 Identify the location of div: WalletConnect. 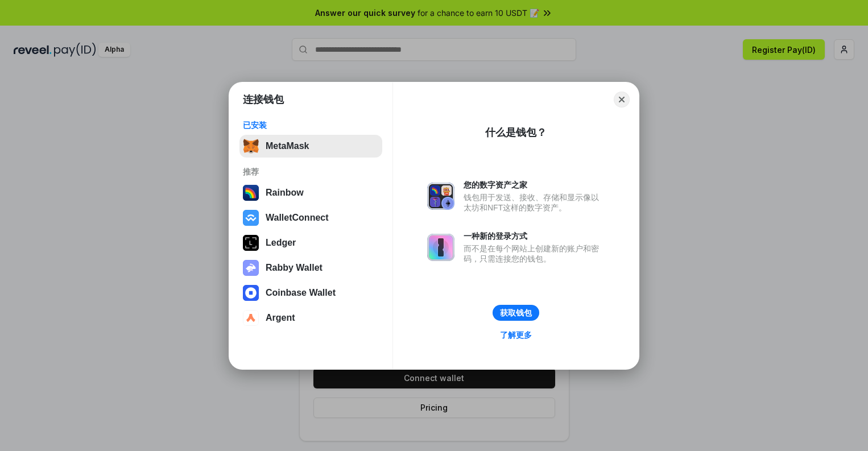
(297, 218).